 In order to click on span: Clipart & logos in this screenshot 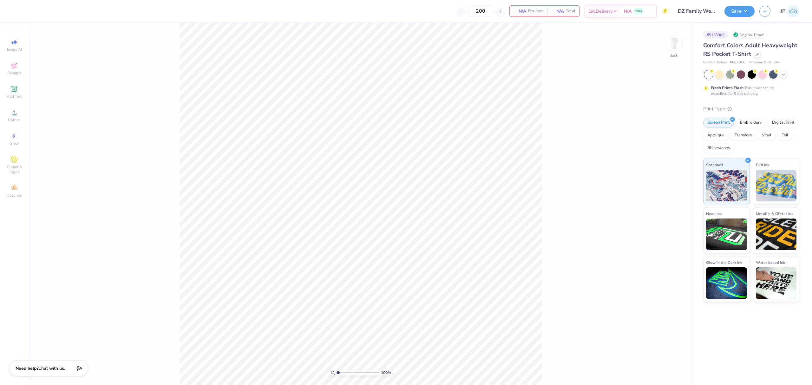, I will do `click(14, 169)`.